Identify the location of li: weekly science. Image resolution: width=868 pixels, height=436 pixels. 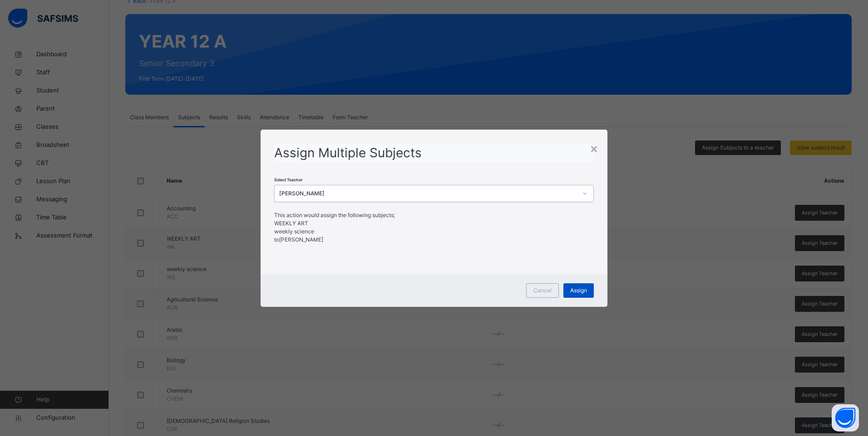
(434, 232).